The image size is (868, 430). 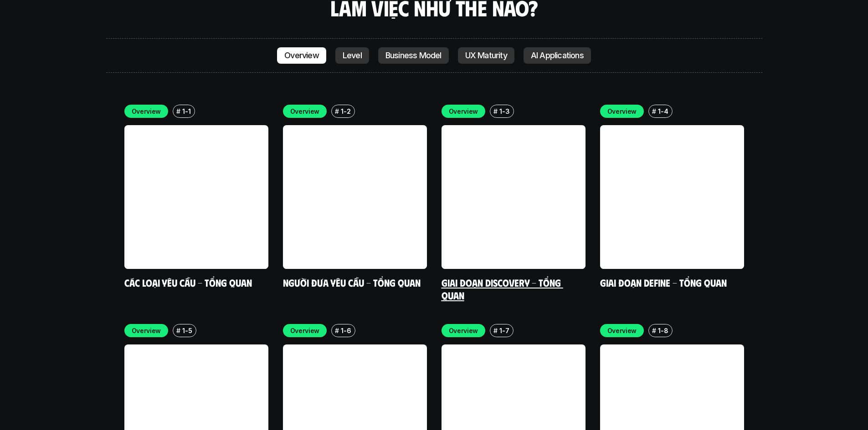 I want to click on p: Level, so click(x=352, y=56).